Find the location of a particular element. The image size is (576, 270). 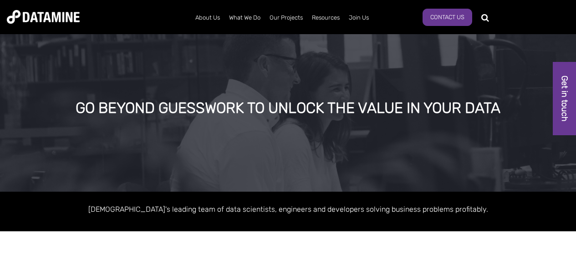

img: Datamine is located at coordinates (43, 17).